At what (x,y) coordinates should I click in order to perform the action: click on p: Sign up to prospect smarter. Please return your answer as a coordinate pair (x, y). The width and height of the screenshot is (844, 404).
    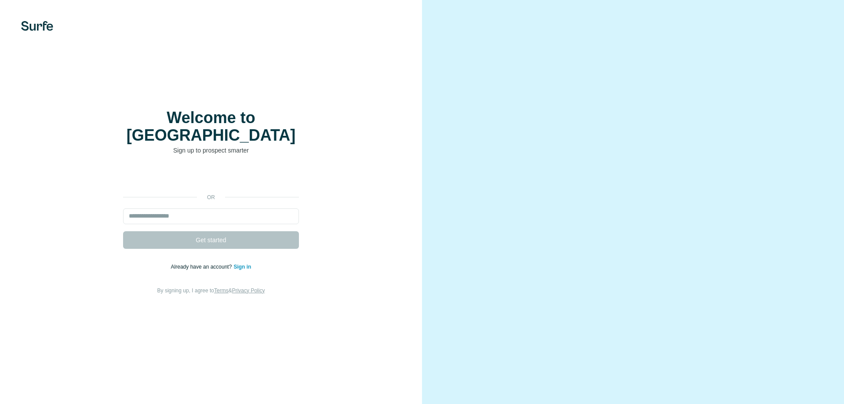
    Looking at the image, I should click on (211, 150).